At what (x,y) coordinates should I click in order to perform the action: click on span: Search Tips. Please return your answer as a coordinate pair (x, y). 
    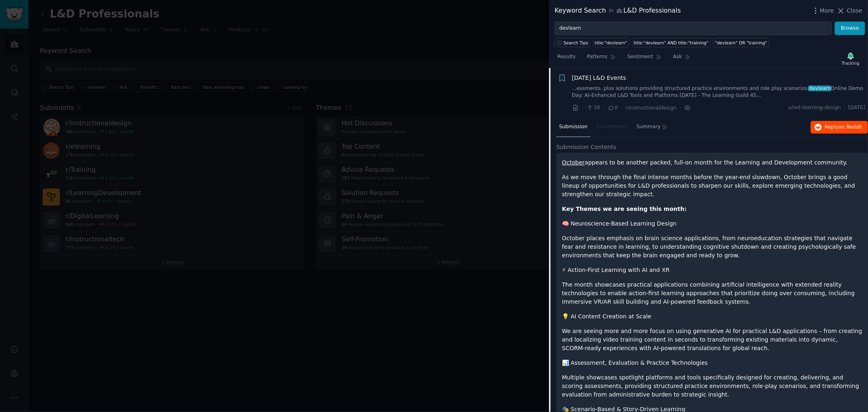
    Looking at the image, I should click on (576, 43).